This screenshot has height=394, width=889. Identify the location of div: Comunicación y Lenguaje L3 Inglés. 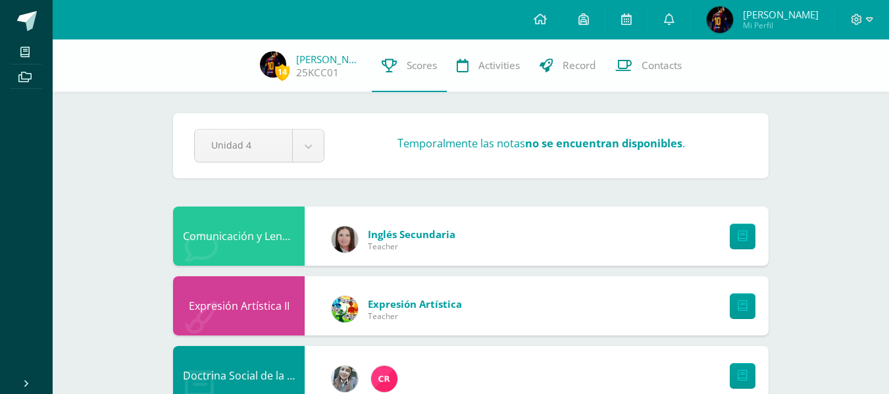
(239, 236).